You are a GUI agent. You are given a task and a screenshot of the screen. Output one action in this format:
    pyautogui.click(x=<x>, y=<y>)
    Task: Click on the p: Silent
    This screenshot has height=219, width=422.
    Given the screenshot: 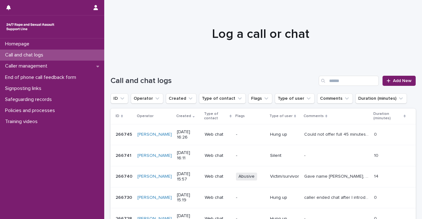 What is the action you would take?
    pyautogui.click(x=285, y=156)
    